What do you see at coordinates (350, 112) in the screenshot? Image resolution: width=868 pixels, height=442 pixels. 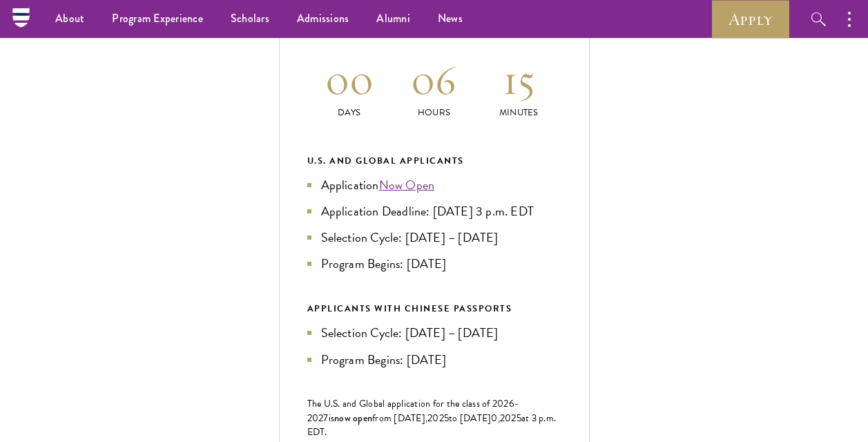 I see `p: Days` at bounding box center [350, 112].